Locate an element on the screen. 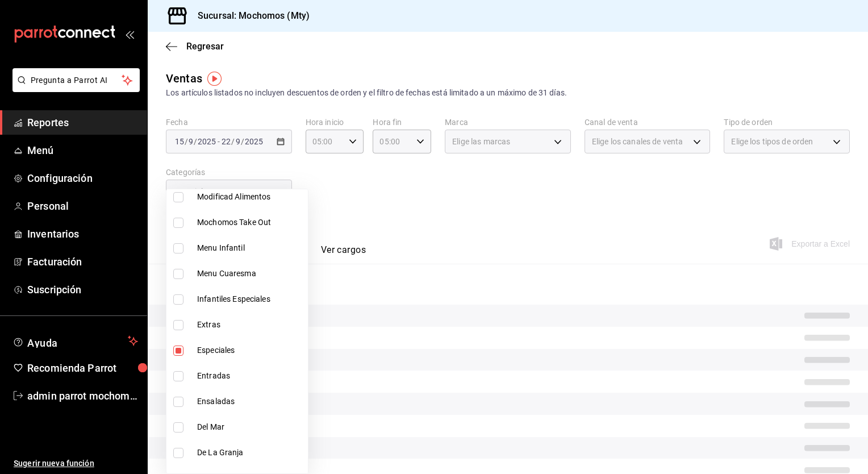 Image resolution: width=868 pixels, height=474 pixels. span: Menu Infantil is located at coordinates (250, 248).